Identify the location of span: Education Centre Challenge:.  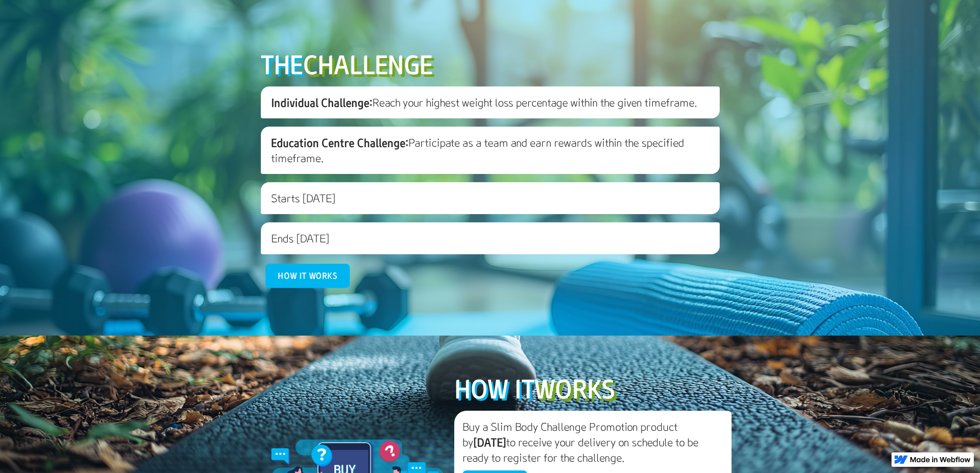
(340, 143).